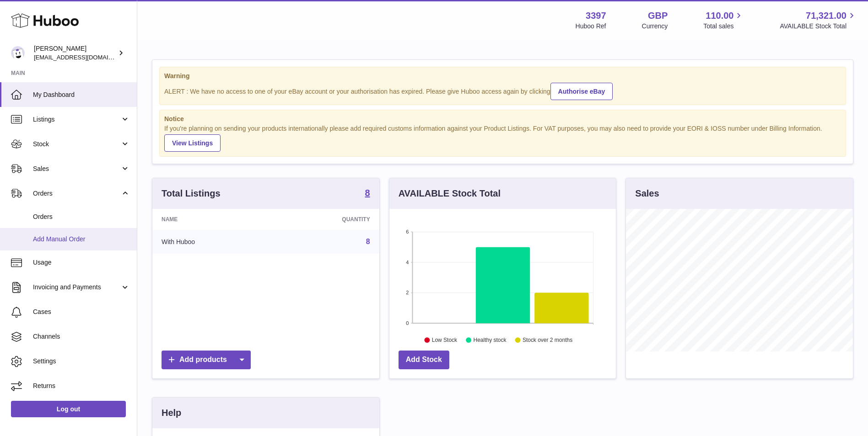 Image resolution: width=868 pixels, height=436 pixels. Describe the element at coordinates (595, 16) in the screenshot. I see `strong: 3397` at that location.